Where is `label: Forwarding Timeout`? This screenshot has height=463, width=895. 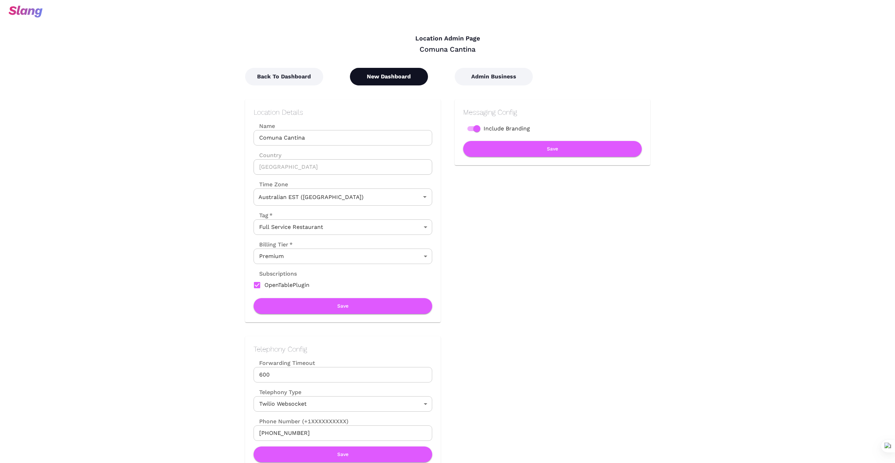
label: Forwarding Timeout is located at coordinates (343, 363).